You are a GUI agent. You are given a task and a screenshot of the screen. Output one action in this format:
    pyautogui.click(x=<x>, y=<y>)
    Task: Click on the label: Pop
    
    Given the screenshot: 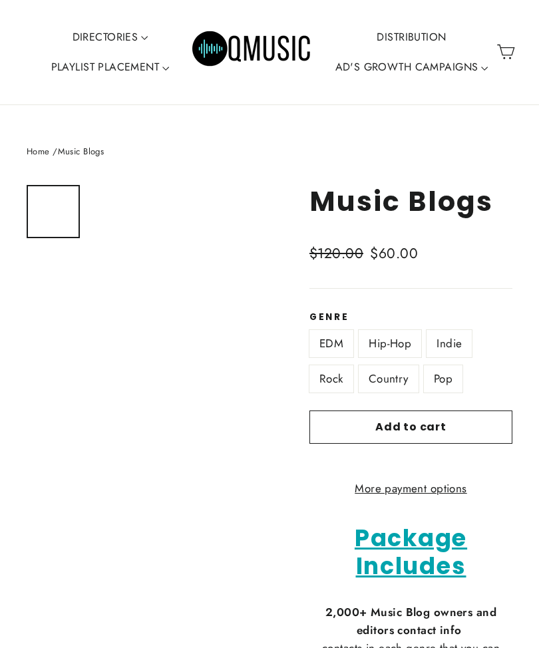 What is the action you would take?
    pyautogui.click(x=443, y=379)
    